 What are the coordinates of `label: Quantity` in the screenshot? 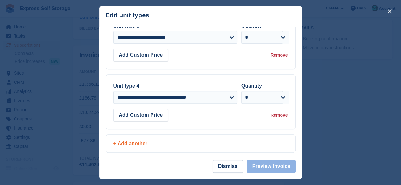 It's located at (251, 86).